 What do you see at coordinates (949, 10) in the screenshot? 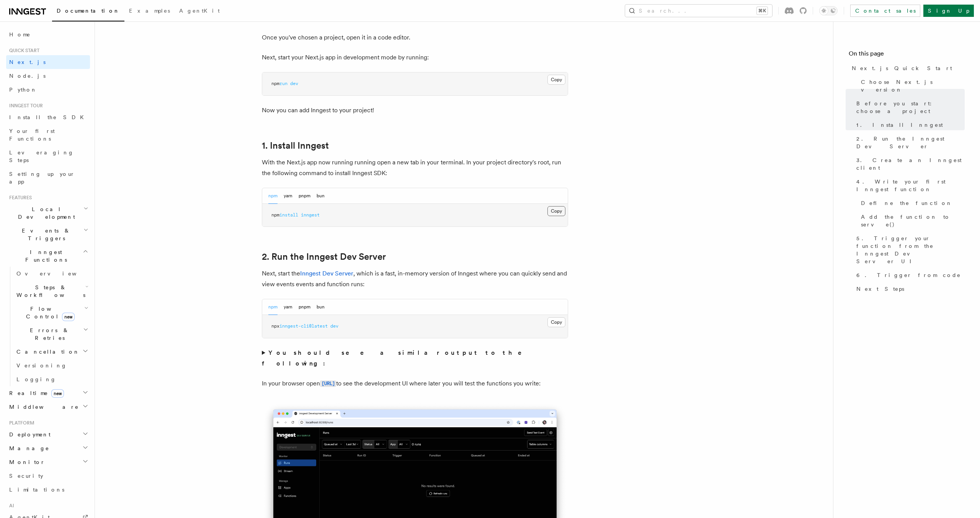
I see `a: Sign Up` at bounding box center [949, 10].